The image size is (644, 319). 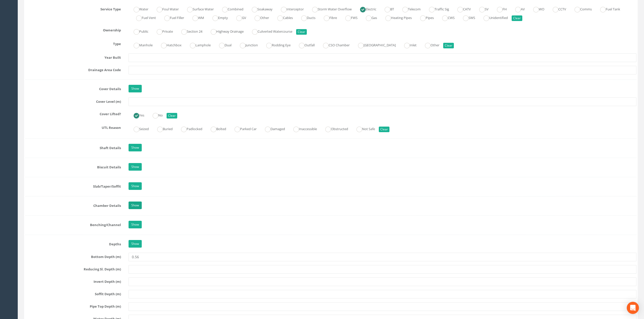 I want to click on div: Open Intercom Messenger, so click(x=632, y=308).